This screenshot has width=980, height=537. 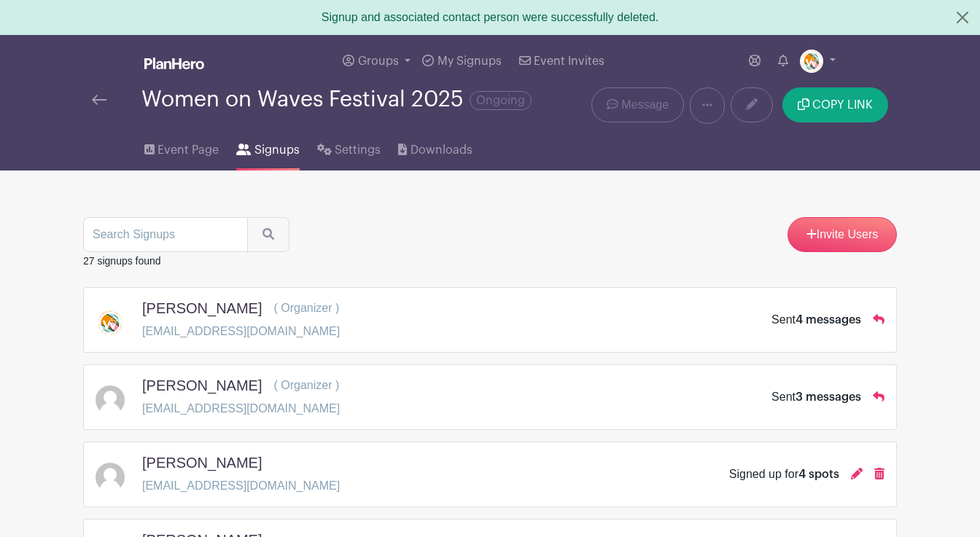 I want to click on button: COPY LINK, so click(x=835, y=104).